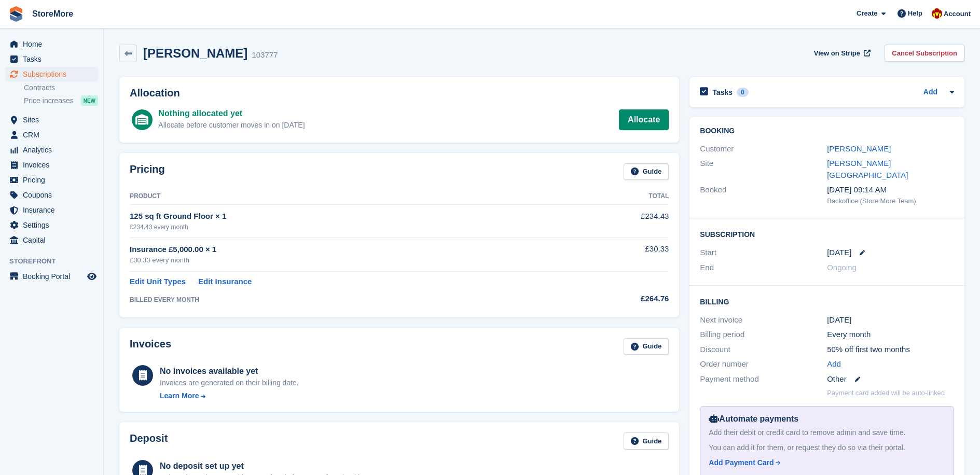  I want to click on a: Learn More, so click(230, 395).